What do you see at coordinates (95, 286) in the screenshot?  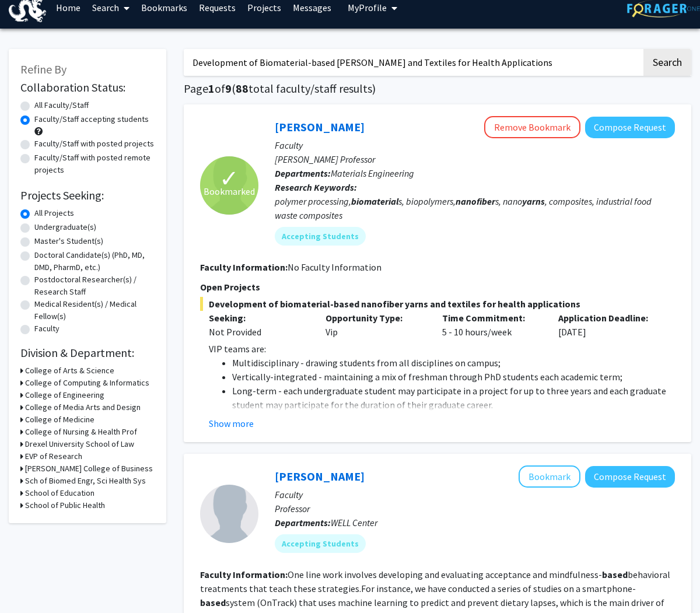 I see `label: Postdoctoral Researcher(s) / Research Staff` at bounding box center [95, 286].